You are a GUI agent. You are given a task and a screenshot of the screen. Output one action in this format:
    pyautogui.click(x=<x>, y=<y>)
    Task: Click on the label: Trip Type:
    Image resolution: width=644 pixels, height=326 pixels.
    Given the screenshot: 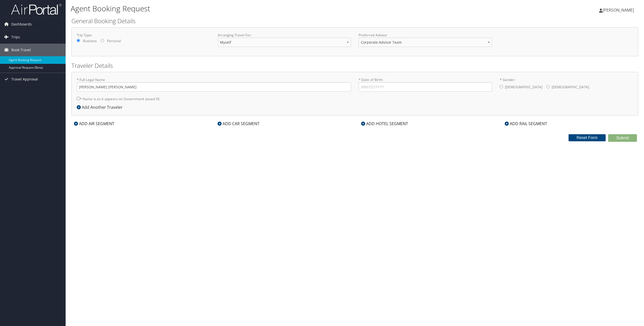 What is the action you would take?
    pyautogui.click(x=144, y=35)
    